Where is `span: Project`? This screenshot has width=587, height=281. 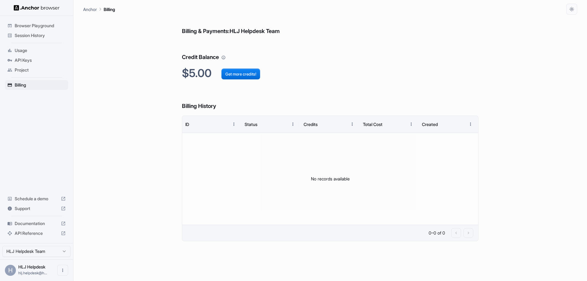 span: Project is located at coordinates (40, 70).